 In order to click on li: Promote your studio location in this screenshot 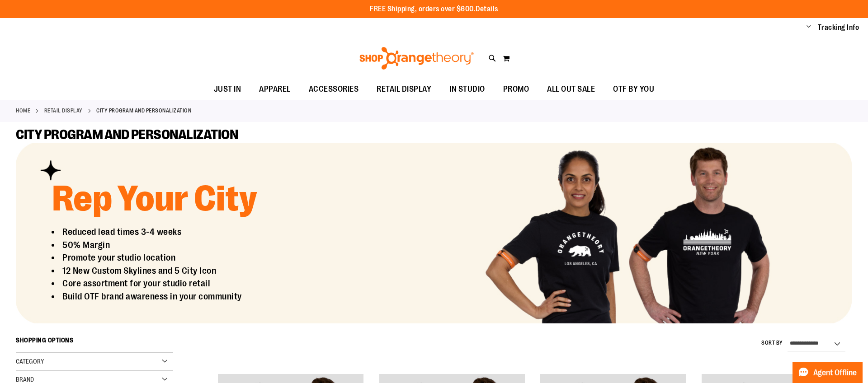, I will do `click(179, 258)`.